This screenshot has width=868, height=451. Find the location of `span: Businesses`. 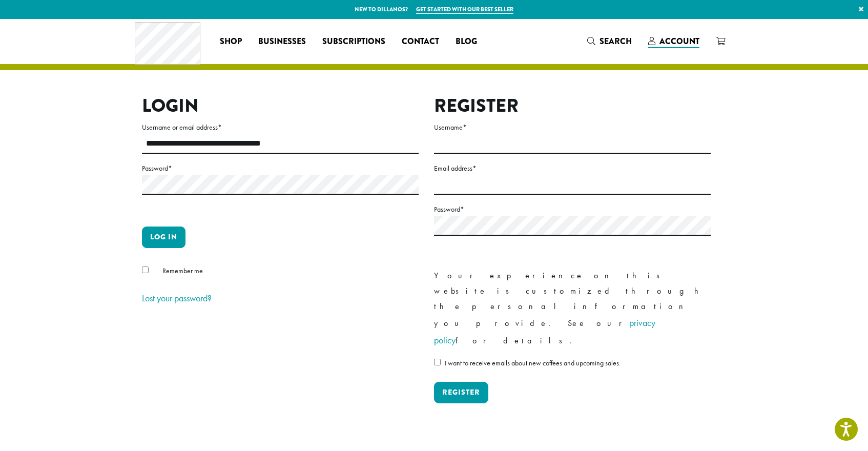

span: Businesses is located at coordinates (282, 42).